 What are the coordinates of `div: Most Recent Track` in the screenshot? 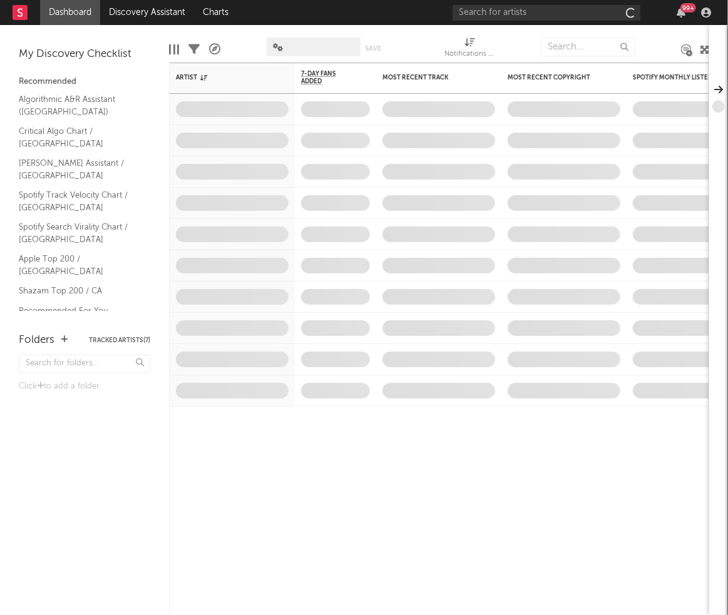 It's located at (429, 78).